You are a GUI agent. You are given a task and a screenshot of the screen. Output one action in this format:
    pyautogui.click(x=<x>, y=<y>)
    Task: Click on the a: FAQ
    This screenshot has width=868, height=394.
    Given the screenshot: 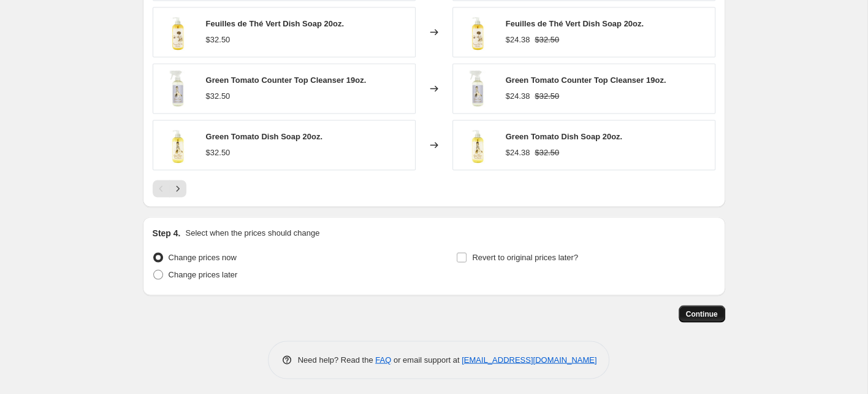 What is the action you would take?
    pyautogui.click(x=383, y=359)
    